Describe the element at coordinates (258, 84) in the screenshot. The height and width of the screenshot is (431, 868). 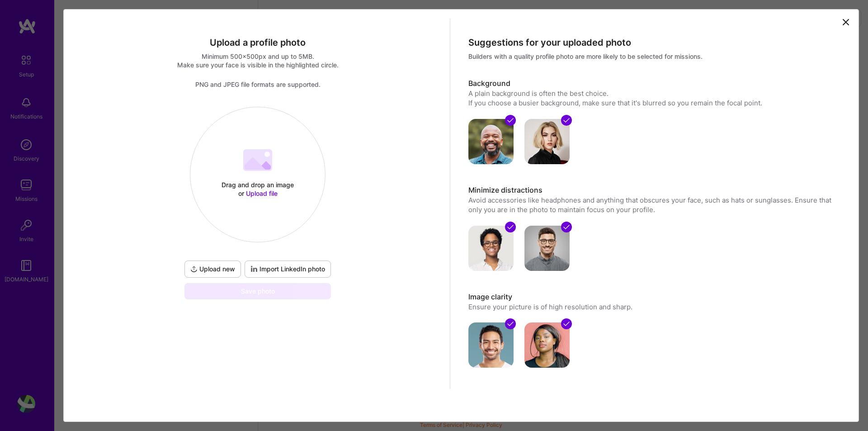
I see `div: PNG and JPEG file formats are supported.` at that location.